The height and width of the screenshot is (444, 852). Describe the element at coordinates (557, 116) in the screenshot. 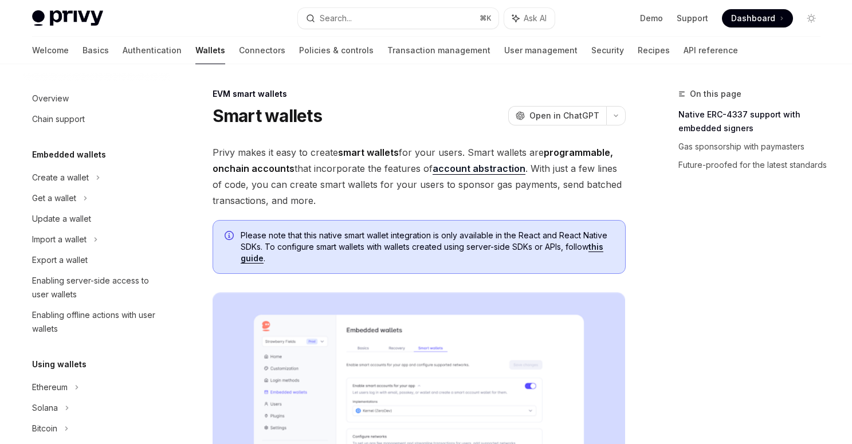

I see `button: Open in ChatGPT` at that location.